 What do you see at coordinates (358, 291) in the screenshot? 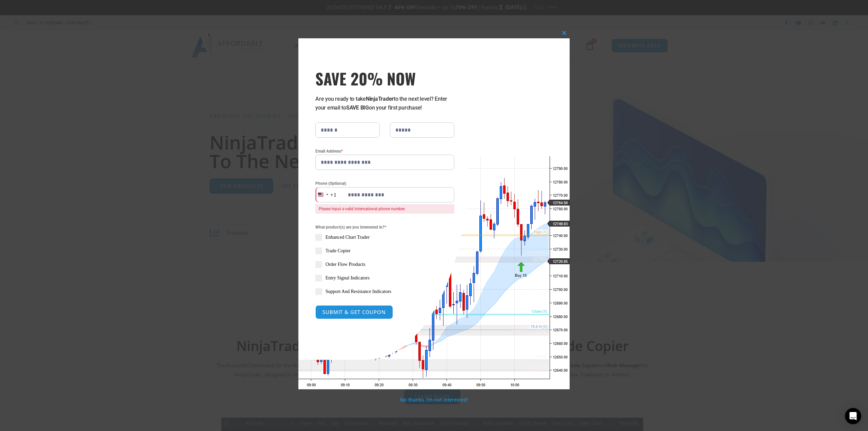
I see `span: Support And Resistance Indicators` at bounding box center [358, 291].